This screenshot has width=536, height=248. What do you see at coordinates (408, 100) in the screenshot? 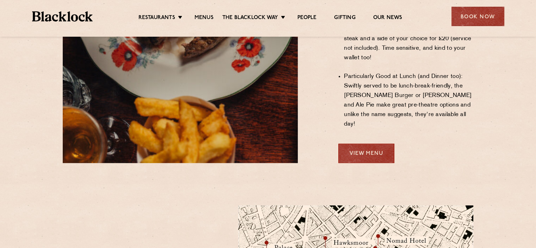
I see `li: Particularly Good at Lunch (and Dinner too): Swiftly served to be lunch-break-friendly, the [PERS...` at bounding box center [408, 100].